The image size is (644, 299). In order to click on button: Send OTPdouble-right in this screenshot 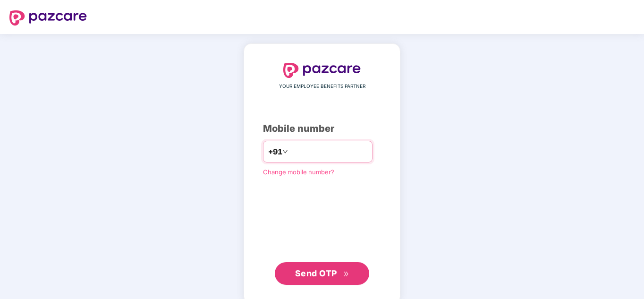, I will do `click(322, 273)`.